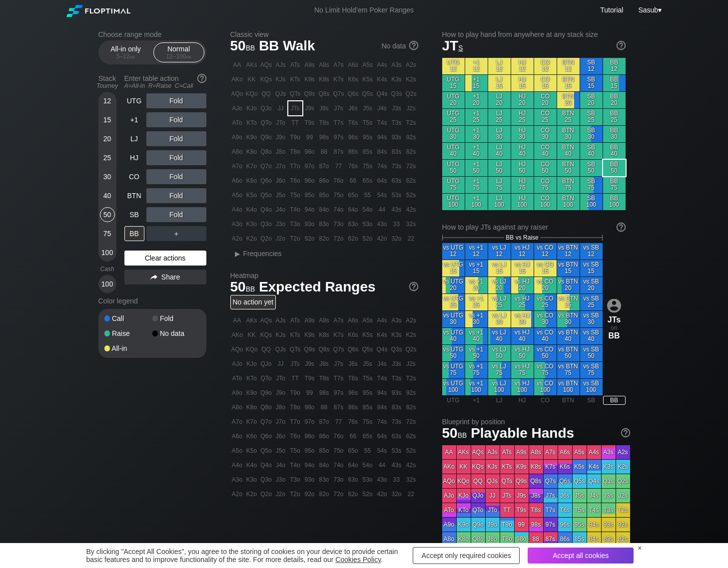 The width and height of the screenshot is (728, 568). I want to click on div: HJ 15, so click(522, 83).